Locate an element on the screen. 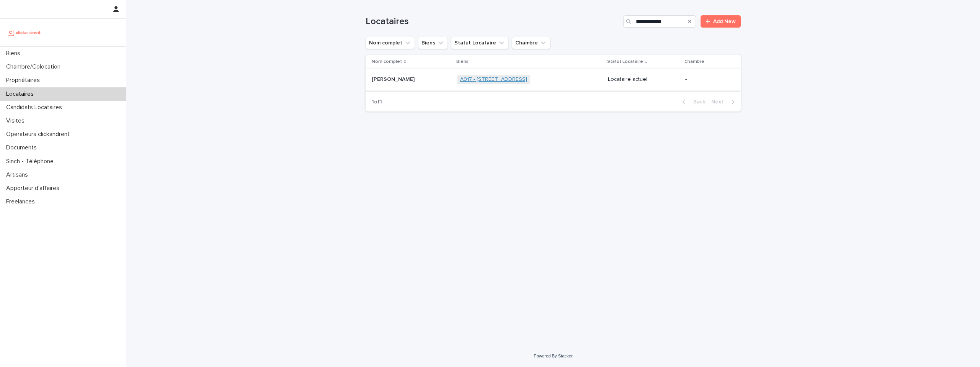 This screenshot has width=980, height=367. button: Chambre is located at coordinates (531, 43).